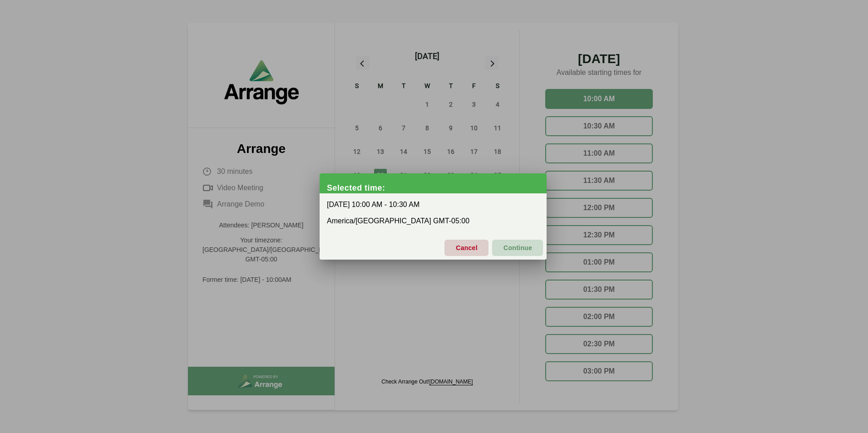 The image size is (868, 433). Describe the element at coordinates (517, 248) in the screenshot. I see `span: Continue` at that location.